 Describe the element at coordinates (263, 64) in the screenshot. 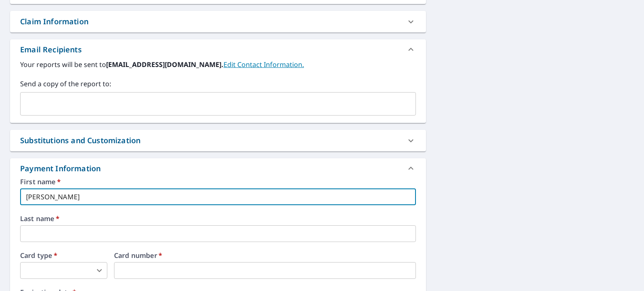

I see `a: EditContactInfo` at that location.